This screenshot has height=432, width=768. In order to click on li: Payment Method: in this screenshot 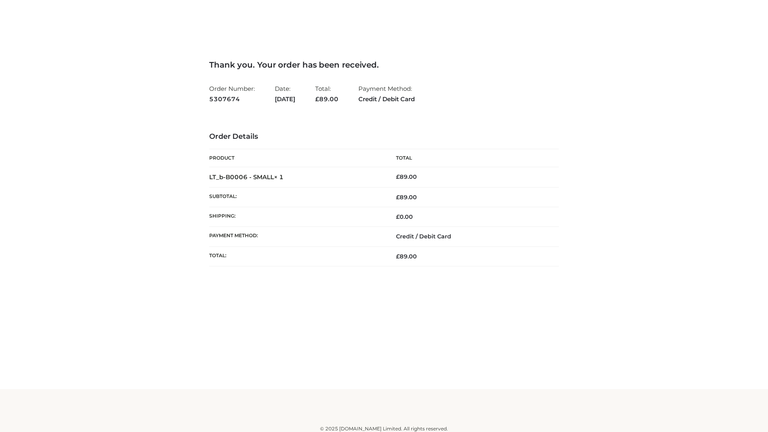, I will do `click(386, 94)`.